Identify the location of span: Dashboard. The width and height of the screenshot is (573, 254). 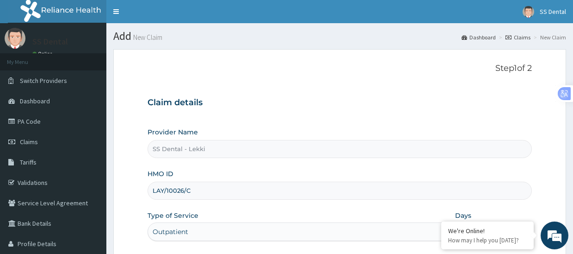
(35, 101).